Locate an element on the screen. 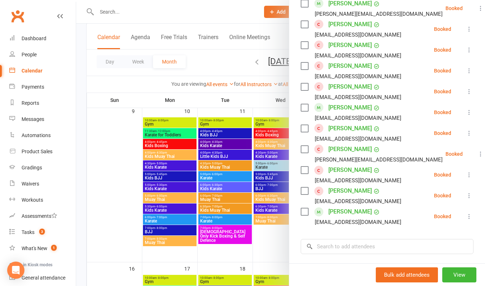 Image resolution: width=485 pixels, height=286 pixels. div: Calendar is located at coordinates (32, 71).